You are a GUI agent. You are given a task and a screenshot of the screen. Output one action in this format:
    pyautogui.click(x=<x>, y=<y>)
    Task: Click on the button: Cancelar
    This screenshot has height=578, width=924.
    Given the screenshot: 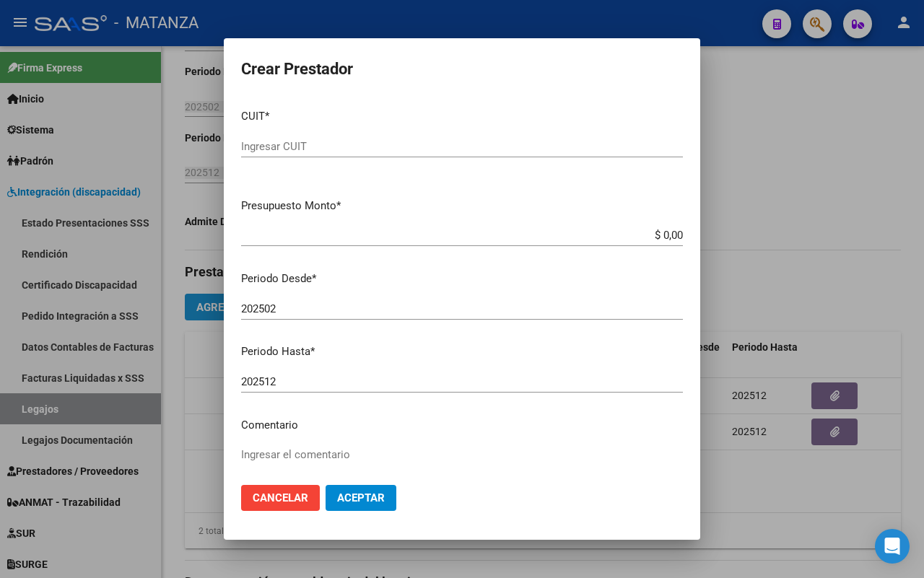 What is the action you would take?
    pyautogui.click(x=280, y=498)
    